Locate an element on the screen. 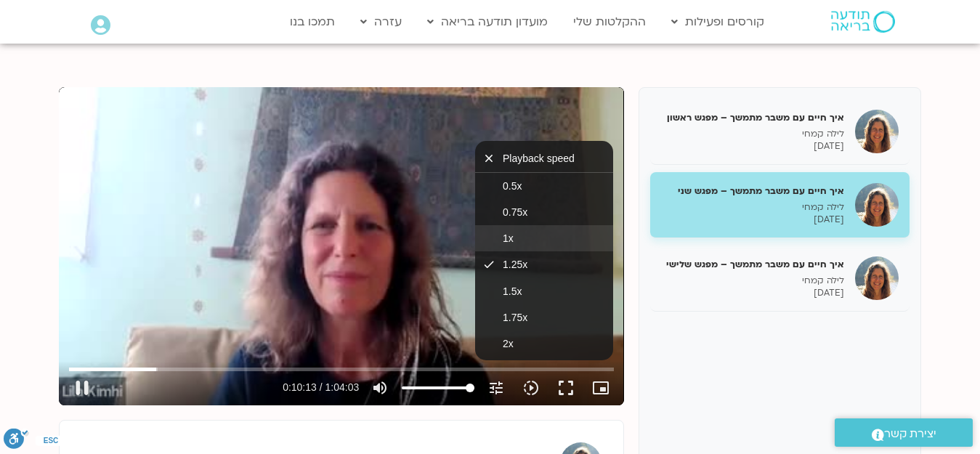 This screenshot has height=454, width=980. img: איך חיים עם משבר מתמשך – מפגש שלישי is located at coordinates (877, 278).